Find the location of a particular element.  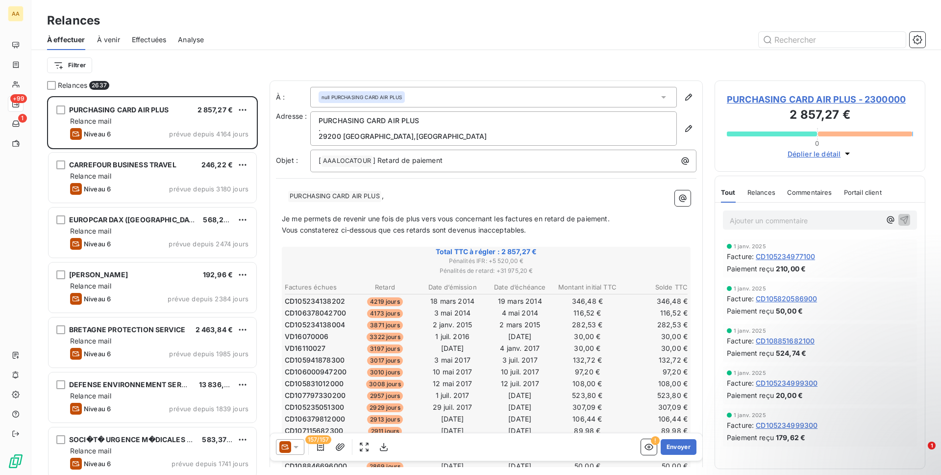

span: Effectuées is located at coordinates (149, 40).